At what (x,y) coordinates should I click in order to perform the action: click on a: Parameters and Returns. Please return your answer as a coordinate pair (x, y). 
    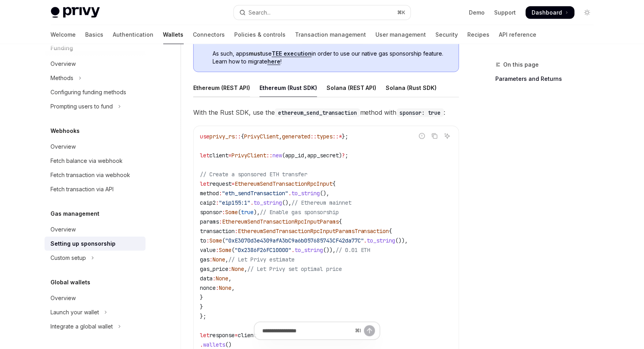
    Looking at the image, I should click on (548, 79).